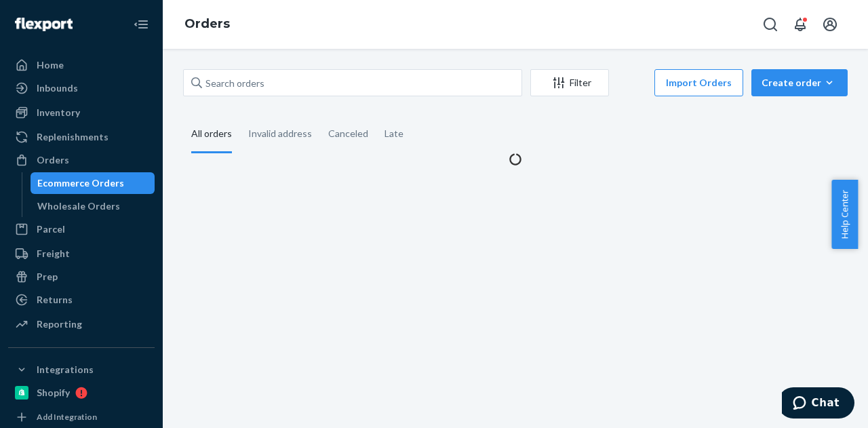 The image size is (868, 428). What do you see at coordinates (93, 183) in the screenshot?
I see `a: Ecommerce Orders` at bounding box center [93, 183].